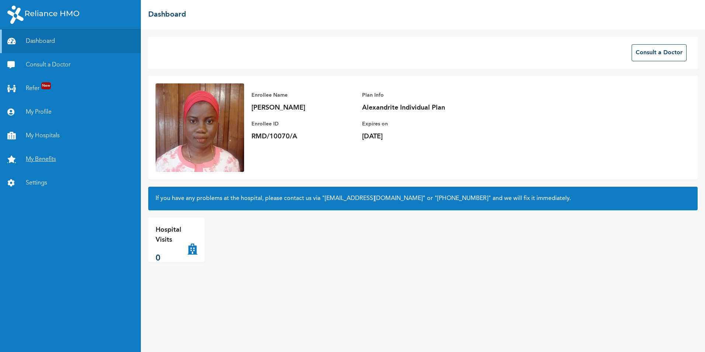  What do you see at coordinates (171, 235) in the screenshot?
I see `p: Hospital Visits` at bounding box center [171, 235].